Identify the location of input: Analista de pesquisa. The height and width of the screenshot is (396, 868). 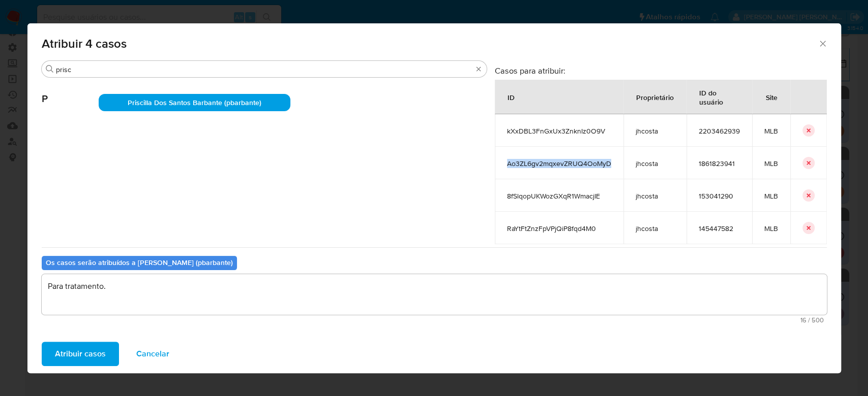
(264, 70).